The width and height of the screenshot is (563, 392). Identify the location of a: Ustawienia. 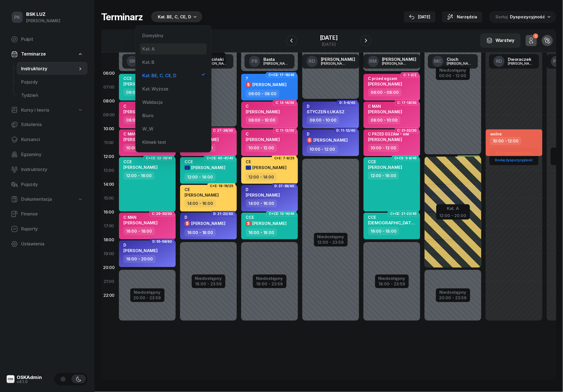
(47, 244).